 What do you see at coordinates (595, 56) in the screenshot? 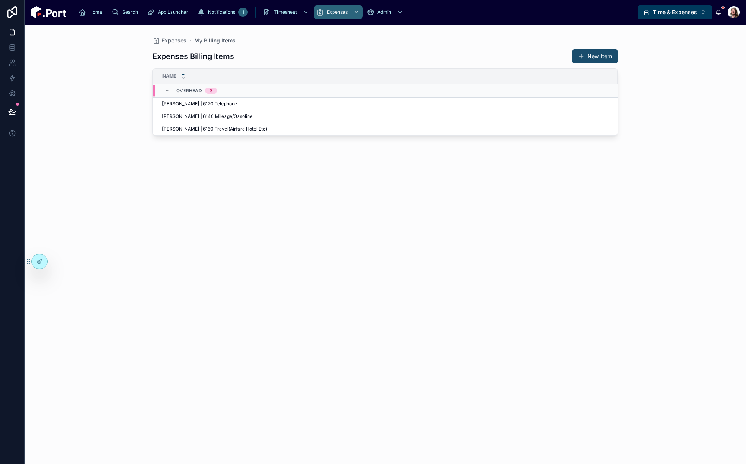
I see `a: New Item` at bounding box center [595, 56].